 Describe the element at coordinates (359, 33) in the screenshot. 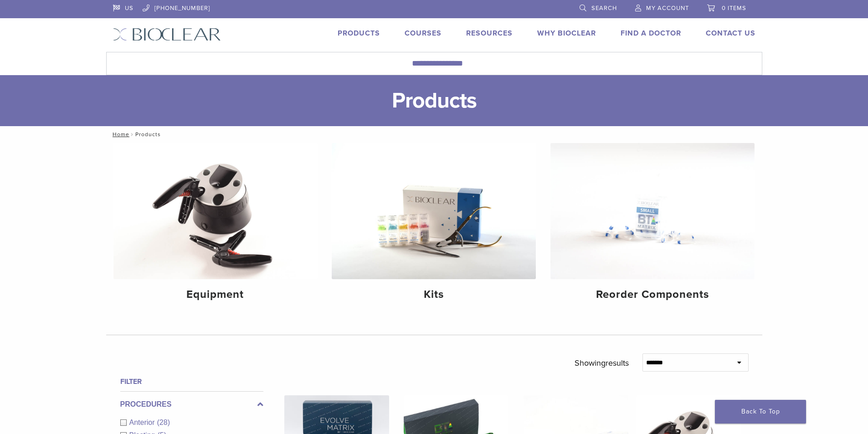

I see `a: Products` at that location.